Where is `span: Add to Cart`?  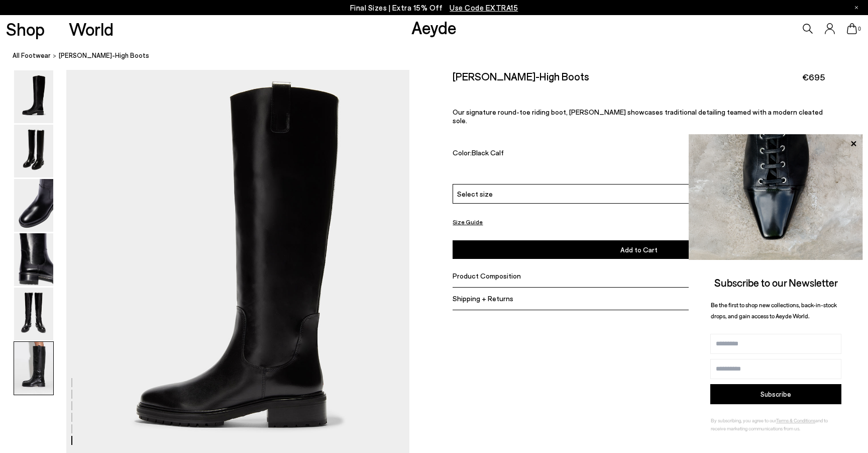 span: Add to Cart is located at coordinates (639, 249).